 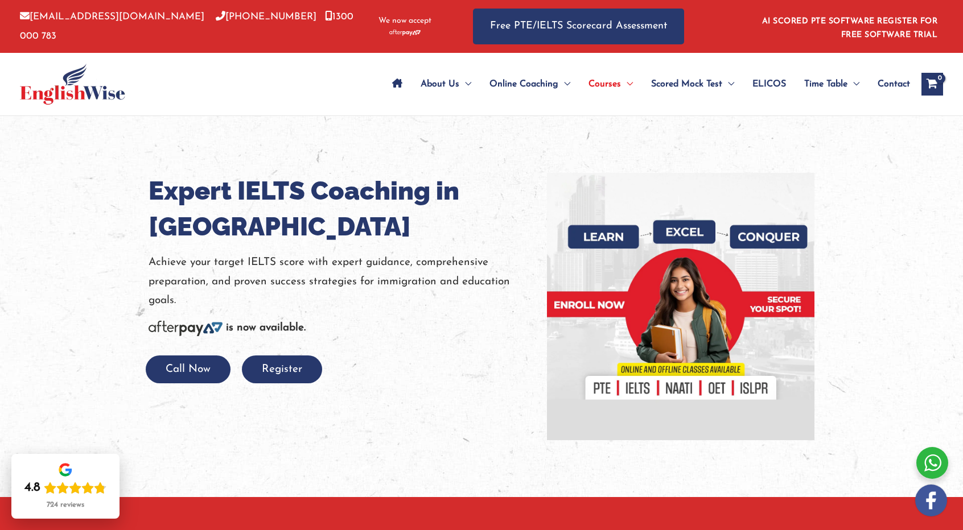 I want to click on a: ELICOS, so click(x=769, y=84).